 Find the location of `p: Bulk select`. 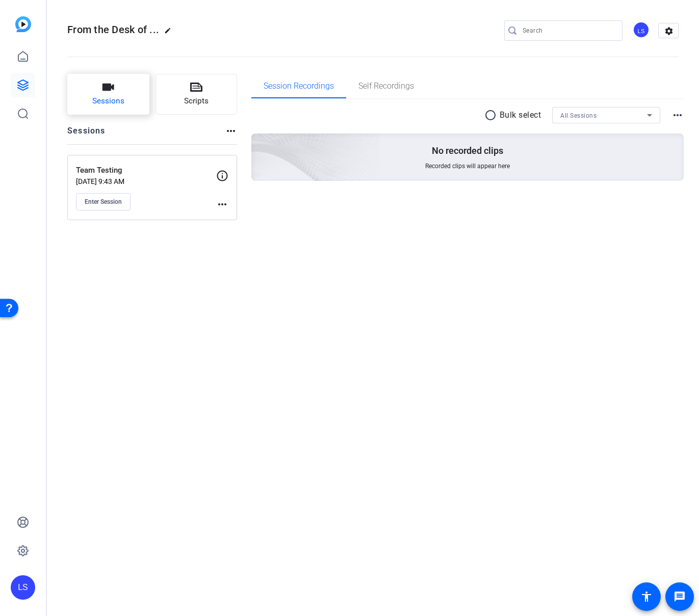

p: Bulk select is located at coordinates (520, 115).